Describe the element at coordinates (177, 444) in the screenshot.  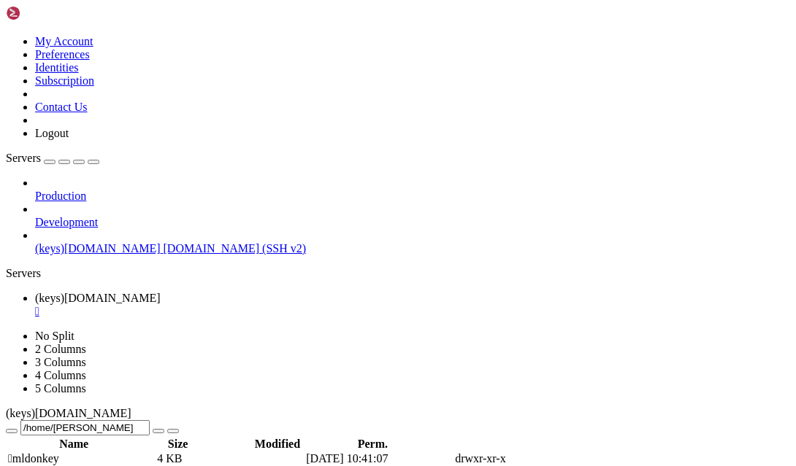
I see `th: Size: activate to sort column ascending` at that location.